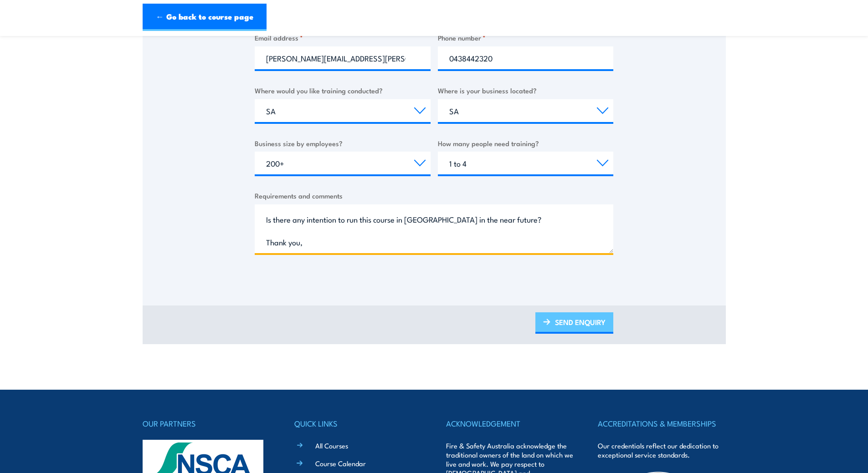 The width and height of the screenshot is (868, 473). I want to click on label: Business size by employees?, so click(343, 143).